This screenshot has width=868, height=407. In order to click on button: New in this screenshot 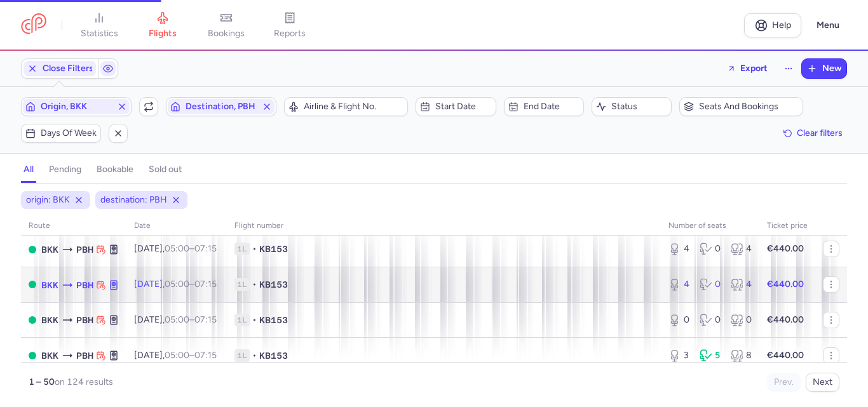, I will do `click(824, 69)`.